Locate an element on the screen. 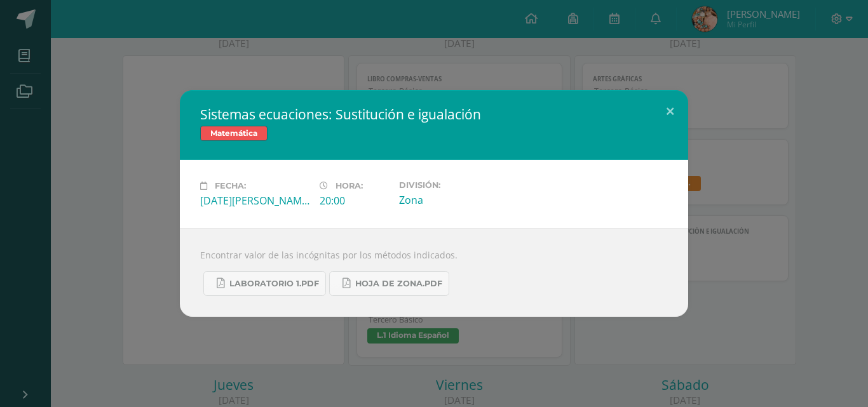  div: 20:00 is located at coordinates (354, 201).